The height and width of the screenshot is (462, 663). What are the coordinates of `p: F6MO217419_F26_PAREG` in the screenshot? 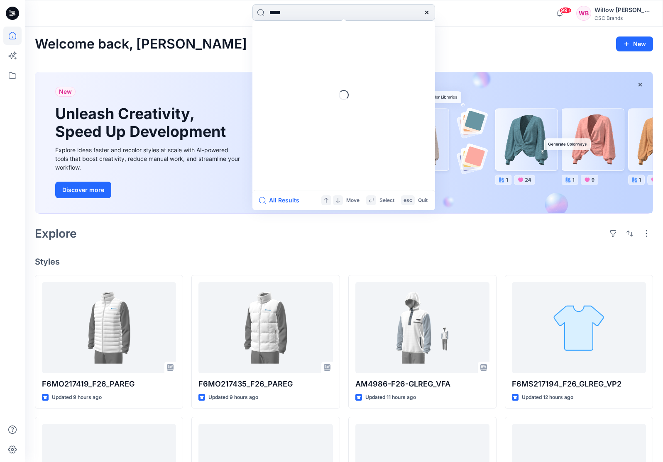 It's located at (109, 384).